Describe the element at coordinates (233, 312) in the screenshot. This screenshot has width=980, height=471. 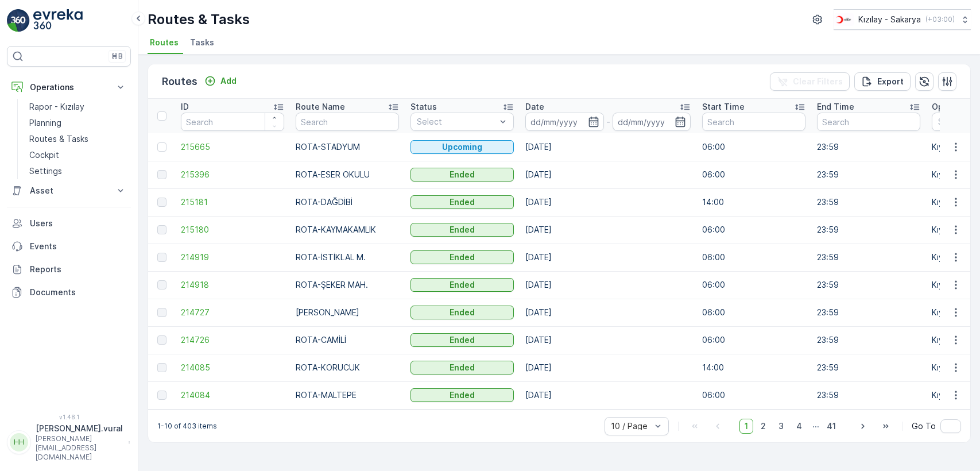
I see `span: 214727` at that location.